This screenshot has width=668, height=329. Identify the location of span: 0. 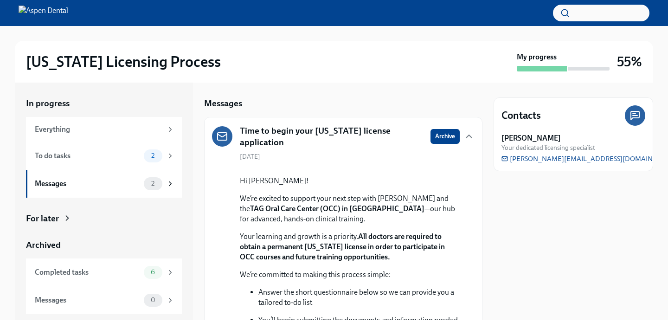
(153, 300).